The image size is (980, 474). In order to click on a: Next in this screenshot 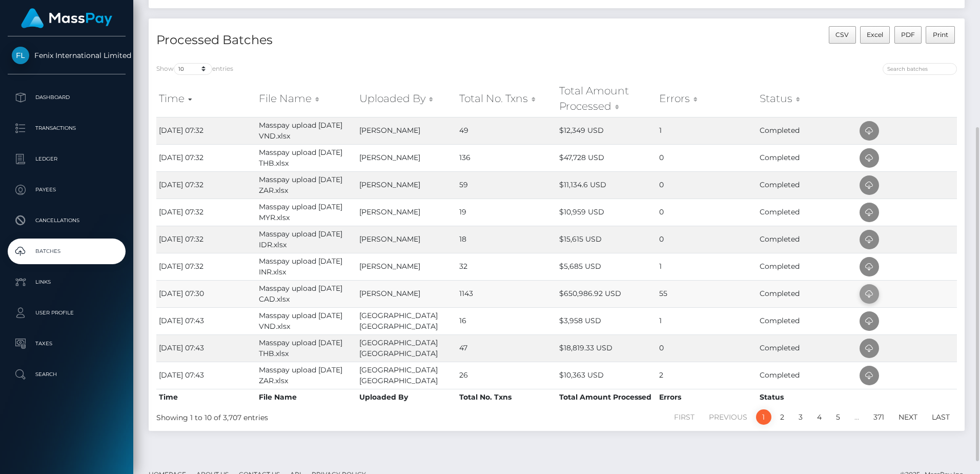, I will do `click(908, 417)`.